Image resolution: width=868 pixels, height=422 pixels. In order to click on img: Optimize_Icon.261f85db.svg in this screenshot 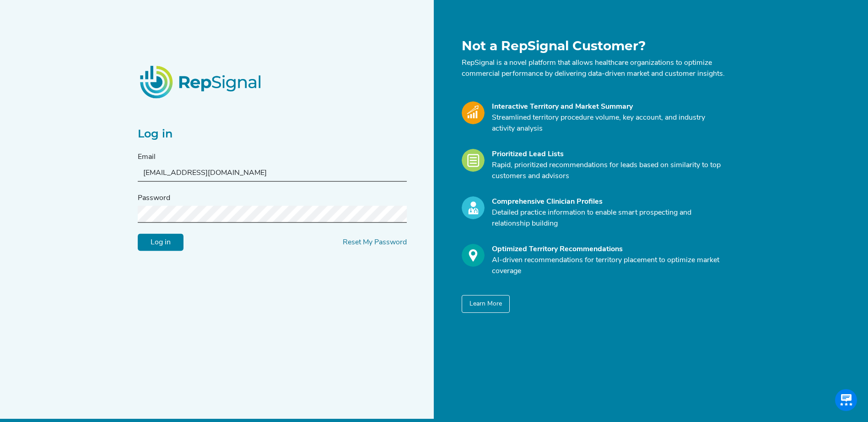, I will do `click(473, 255)`.